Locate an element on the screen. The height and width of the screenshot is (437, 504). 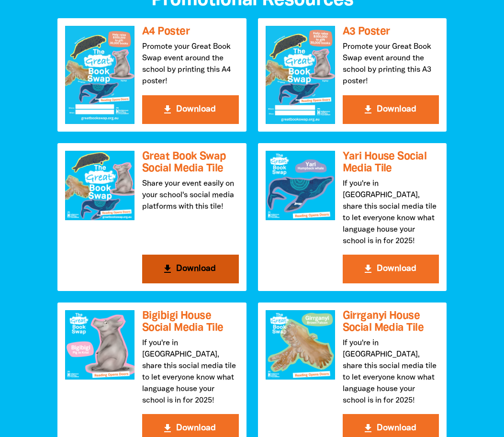
h3: A3 Poster is located at coordinates (391, 31).